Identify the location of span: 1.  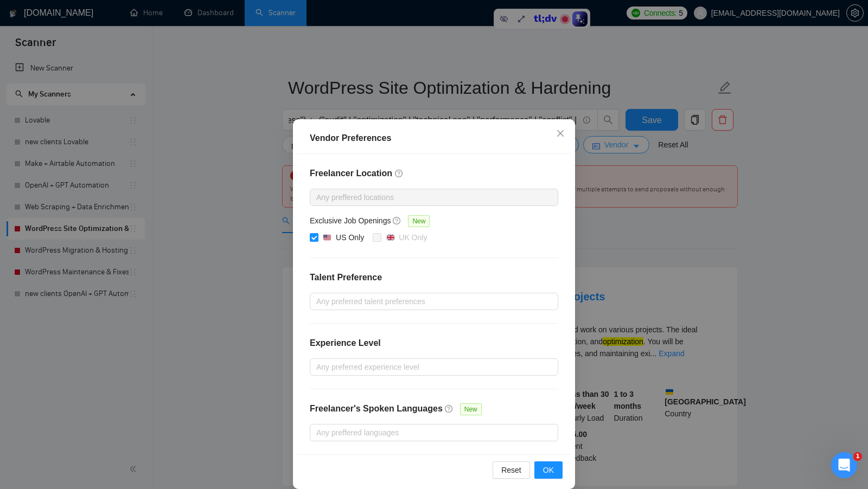
(858, 457).